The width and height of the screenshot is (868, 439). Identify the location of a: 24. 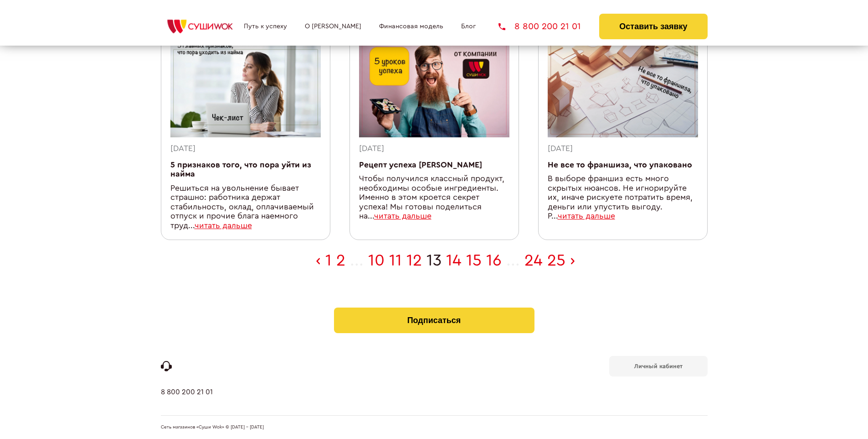
(534, 261).